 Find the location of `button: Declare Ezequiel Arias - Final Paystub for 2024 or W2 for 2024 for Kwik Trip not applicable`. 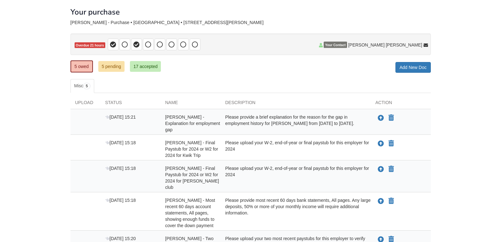

button: Declare Ezequiel Arias - Final Paystub for 2024 or W2 for 2024 for Kwik Trip not applicable is located at coordinates (391, 143).